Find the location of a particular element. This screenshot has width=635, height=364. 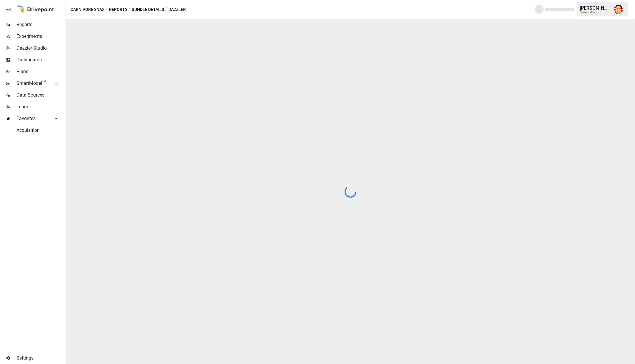

span: Plans is located at coordinates (40, 71).